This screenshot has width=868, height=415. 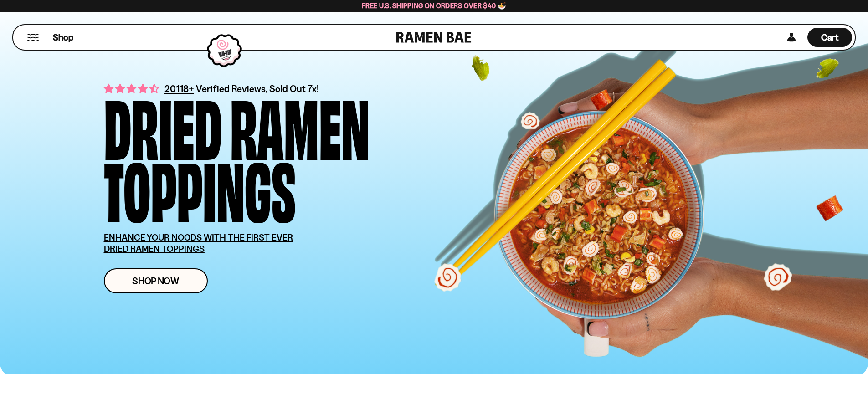 I want to click on div: Ramen, so click(x=300, y=125).